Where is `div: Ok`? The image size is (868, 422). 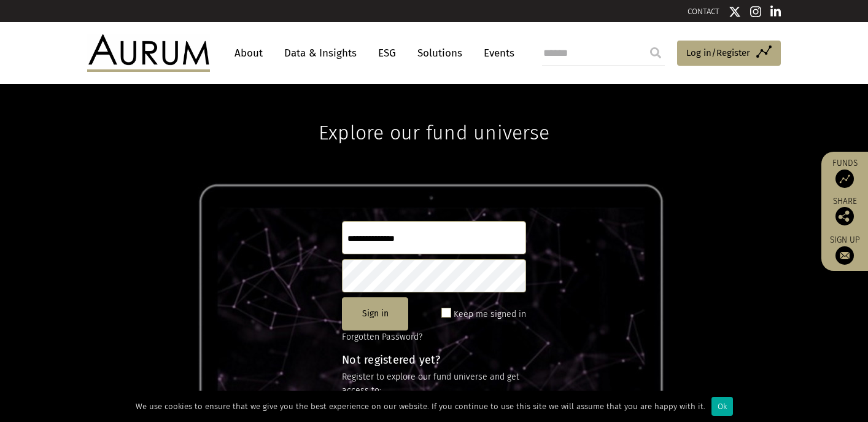
div: Ok is located at coordinates (722, 406).